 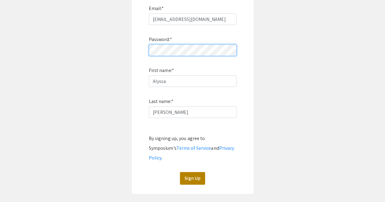 What do you see at coordinates (192, 179) in the screenshot?
I see `button: Sign Up` at bounding box center [192, 179].